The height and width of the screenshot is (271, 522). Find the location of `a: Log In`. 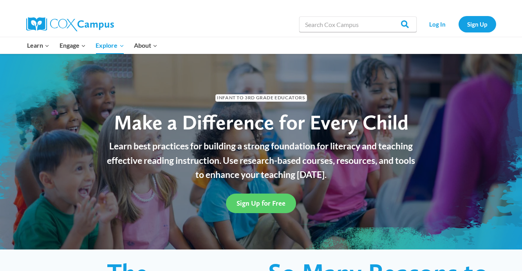

a: Log In is located at coordinates (437, 24).